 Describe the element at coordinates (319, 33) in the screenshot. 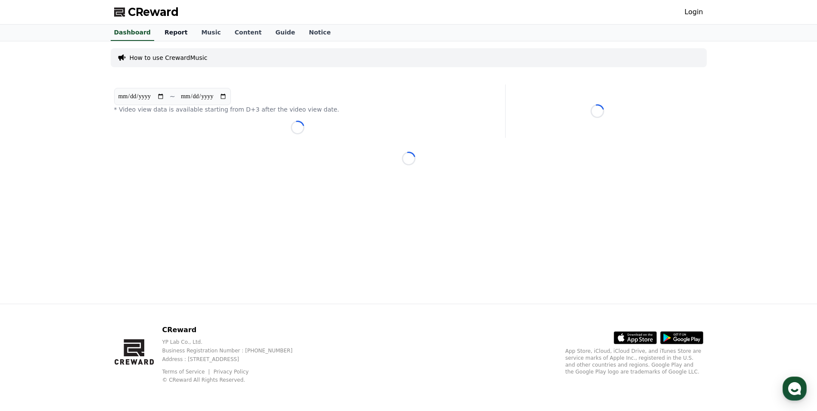

I see `a: Notice` at that location.